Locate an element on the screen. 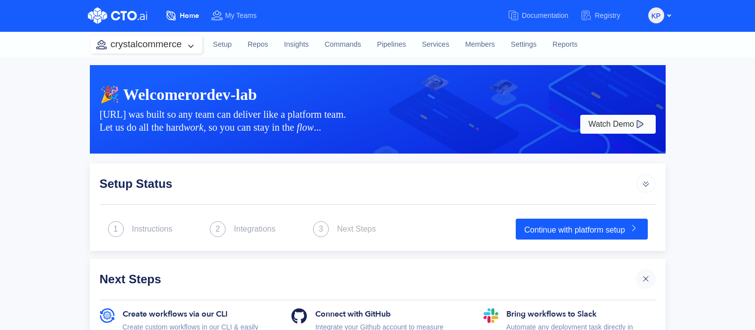 This screenshot has height=330, width=755. a: Services is located at coordinates (435, 45).